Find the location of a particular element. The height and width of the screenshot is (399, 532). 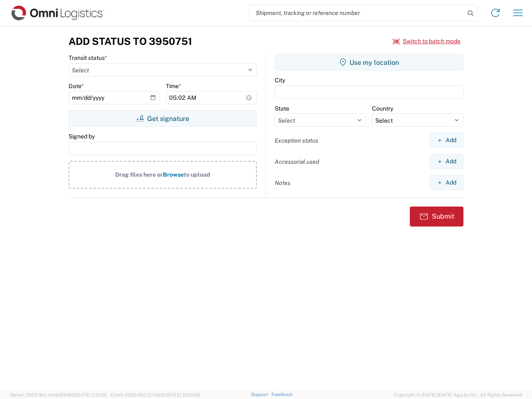

button: Submit is located at coordinates (436, 217).